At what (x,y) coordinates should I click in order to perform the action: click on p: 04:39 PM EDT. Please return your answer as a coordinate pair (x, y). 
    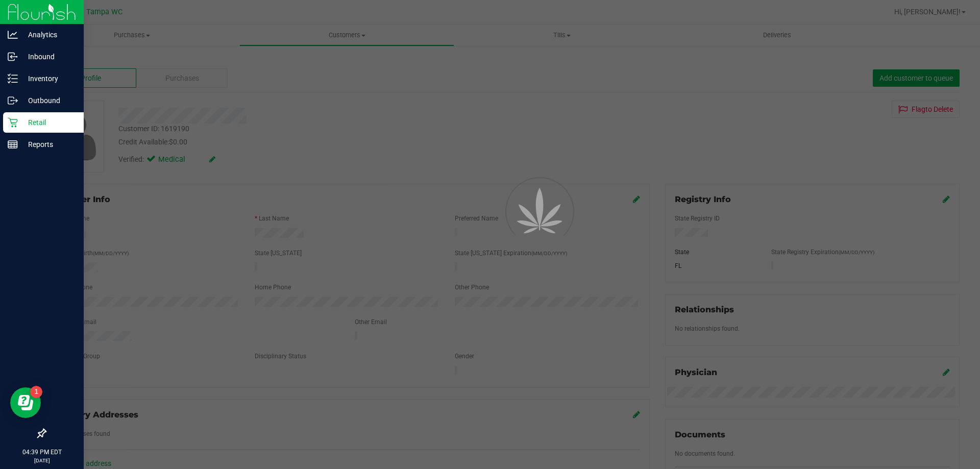
    Looking at the image, I should click on (42, 452).